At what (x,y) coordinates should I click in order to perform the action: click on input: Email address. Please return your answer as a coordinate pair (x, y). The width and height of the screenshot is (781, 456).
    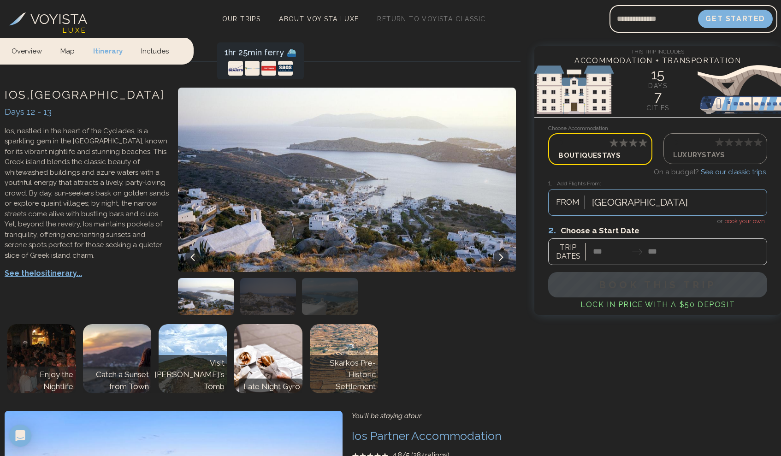
    Looking at the image, I should click on (653, 19).